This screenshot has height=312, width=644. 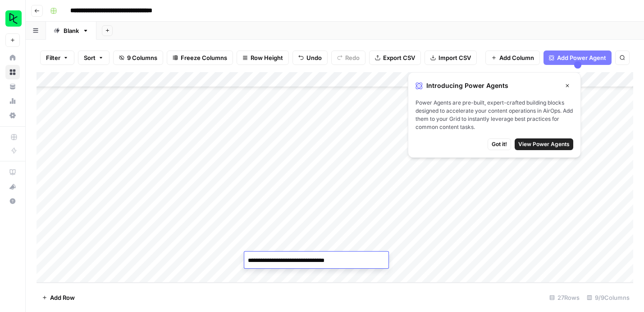 I want to click on button: Add Row, so click(x=58, y=297).